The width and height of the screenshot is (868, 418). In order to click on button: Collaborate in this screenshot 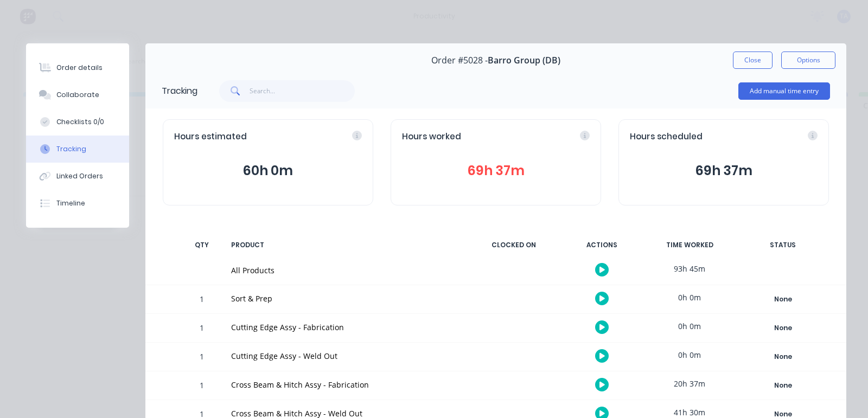, I will do `click(78, 95)`.